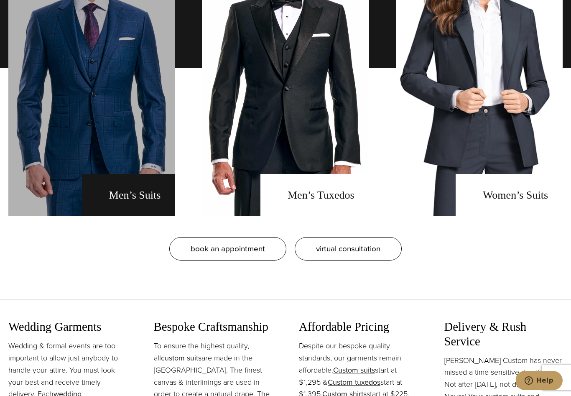 Image resolution: width=571 pixels, height=396 pixels. What do you see at coordinates (354, 370) in the screenshot?
I see `a: Custom suits` at bounding box center [354, 370].